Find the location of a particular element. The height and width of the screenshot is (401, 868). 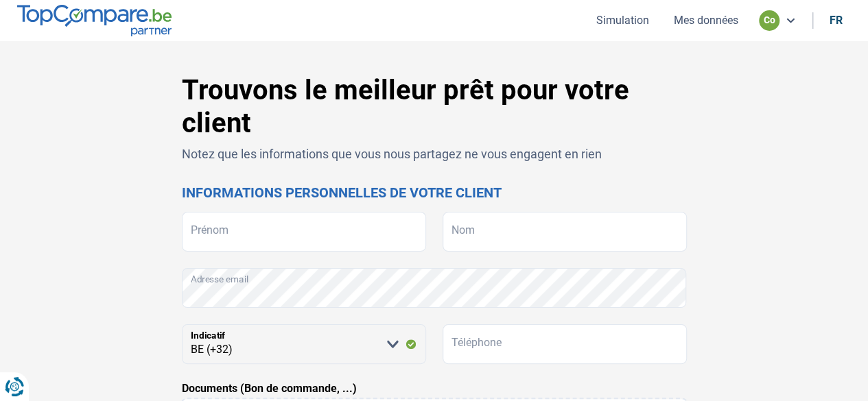

input: 401020304 is located at coordinates (565, 344).